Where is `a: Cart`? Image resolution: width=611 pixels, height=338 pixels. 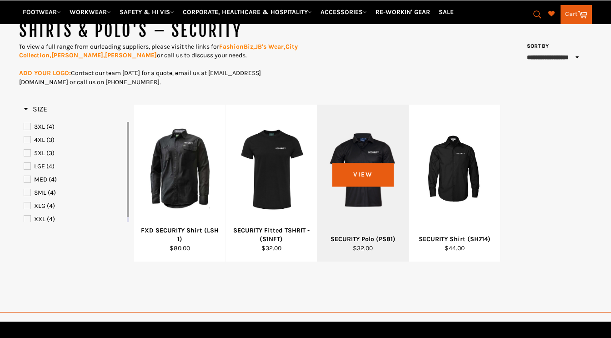 a: Cart is located at coordinates (576, 15).